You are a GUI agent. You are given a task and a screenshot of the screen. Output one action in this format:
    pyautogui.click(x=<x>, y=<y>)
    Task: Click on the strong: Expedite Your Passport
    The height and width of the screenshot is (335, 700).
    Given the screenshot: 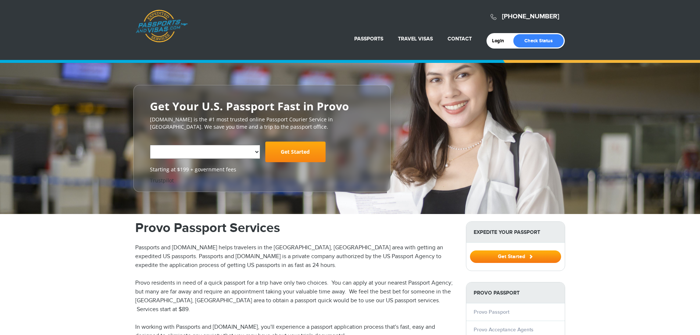 What is the action you would take?
    pyautogui.click(x=516, y=232)
    